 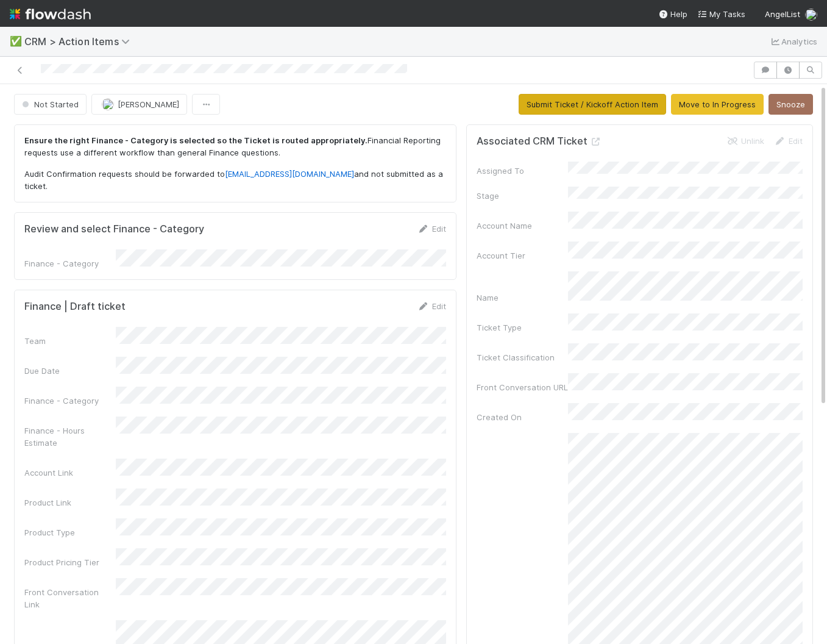 What do you see at coordinates (793, 42) in the screenshot?
I see `a: Analytics` at bounding box center [793, 42].